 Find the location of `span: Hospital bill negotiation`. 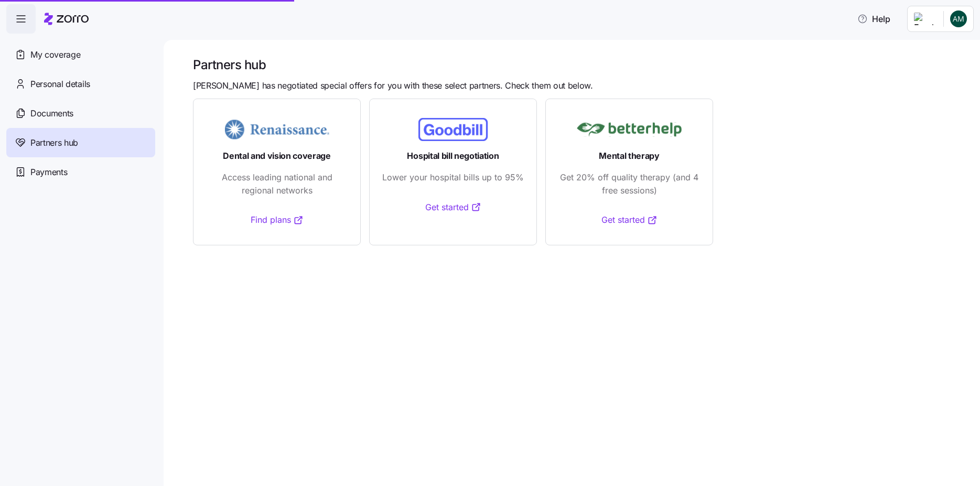

span: Hospital bill negotiation is located at coordinates (453, 156).